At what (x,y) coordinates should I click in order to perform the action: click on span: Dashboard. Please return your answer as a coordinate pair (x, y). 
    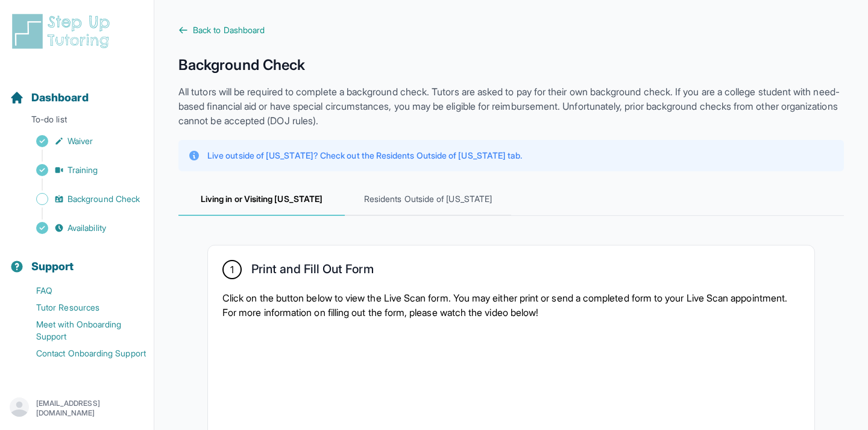
    Looking at the image, I should click on (60, 98).